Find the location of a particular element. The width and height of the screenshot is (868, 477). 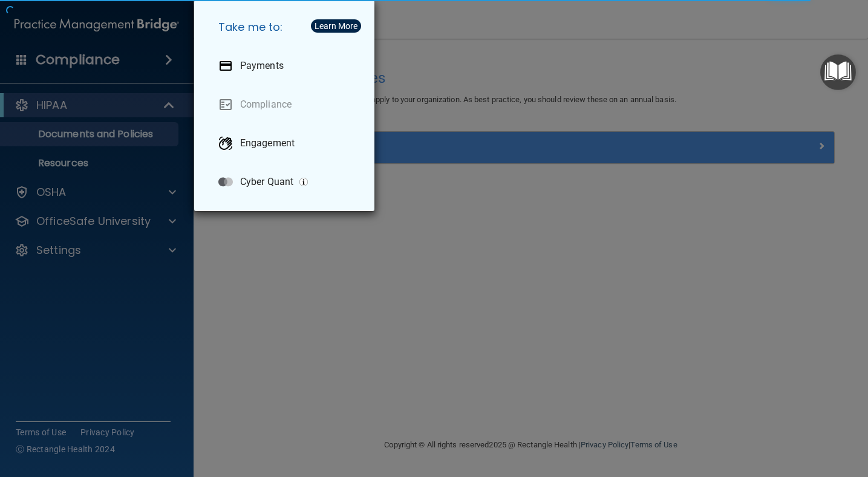

a: Cyber Quant is located at coordinates (287, 182).